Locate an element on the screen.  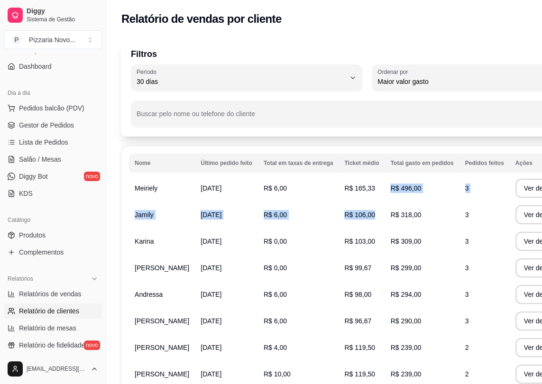
label: Ordenar por is located at coordinates (394, 72).